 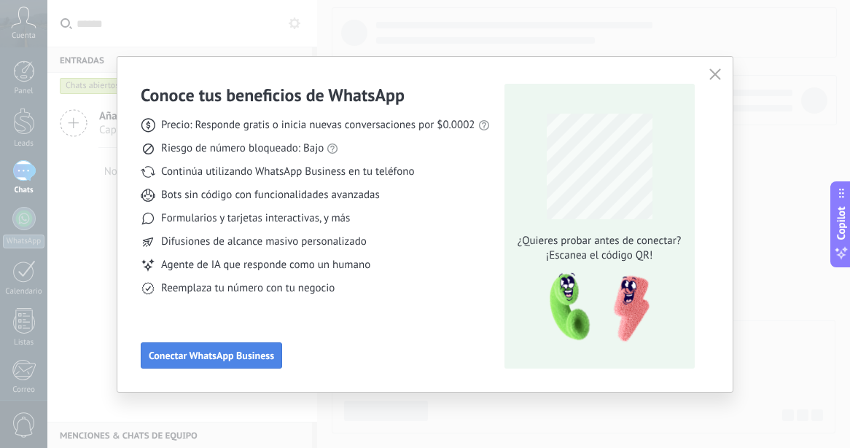 What do you see at coordinates (273, 95) in the screenshot?
I see `h3: Conoce tus beneficios de WhatsApp` at bounding box center [273, 95].